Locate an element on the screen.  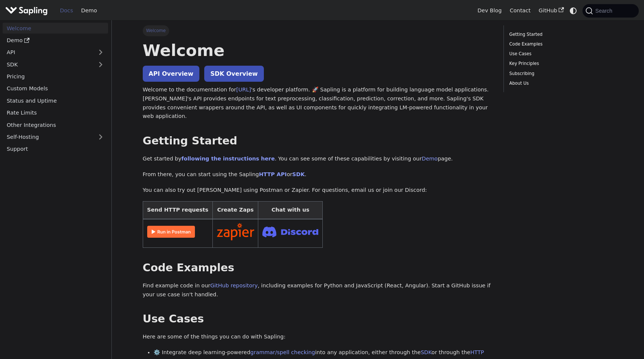
a: Support is located at coordinates (55, 149).